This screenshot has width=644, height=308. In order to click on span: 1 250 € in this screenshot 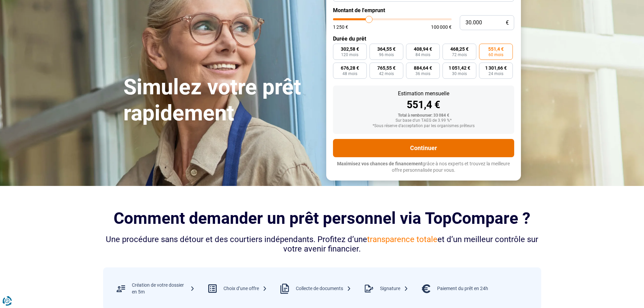, I will do `click(340, 27)`.